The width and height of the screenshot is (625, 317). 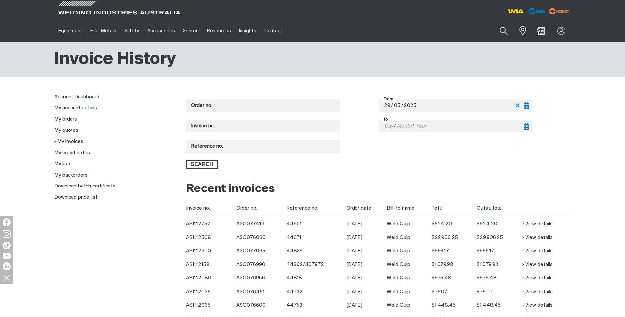 I want to click on img: TikTok, so click(x=7, y=246).